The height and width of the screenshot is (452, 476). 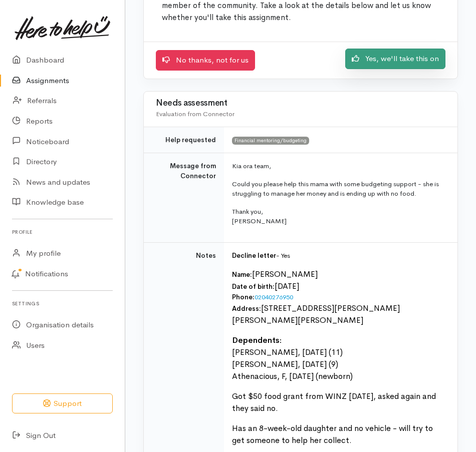 I want to click on span: Phone:, so click(x=243, y=297).